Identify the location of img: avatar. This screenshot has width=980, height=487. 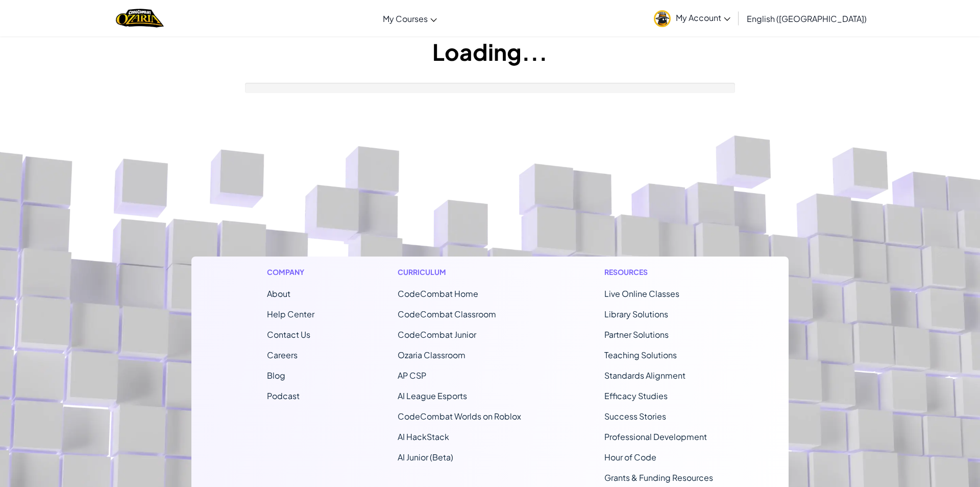
(662, 18).